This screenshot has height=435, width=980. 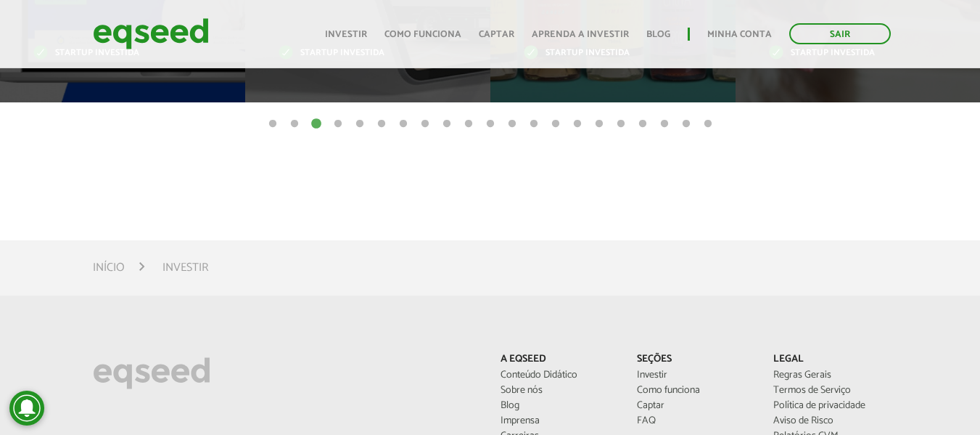 What do you see at coordinates (513, 124) in the screenshot?
I see `button: 12 of 21` at bounding box center [513, 124].